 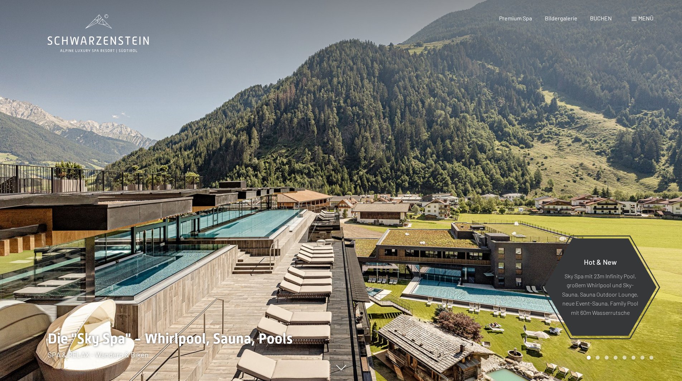 What do you see at coordinates (607, 358) in the screenshot?
I see `div: Carousel Page 3` at bounding box center [607, 358].